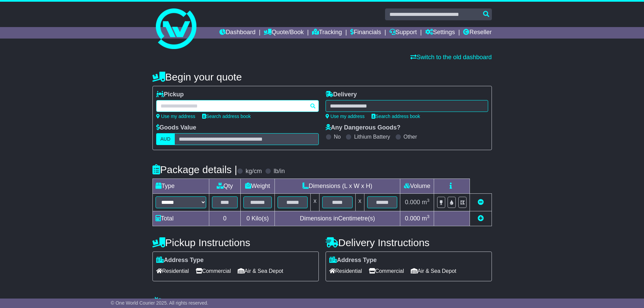  What do you see at coordinates (372, 136) in the screenshot?
I see `label: Lithium Battery` at bounding box center [372, 136].